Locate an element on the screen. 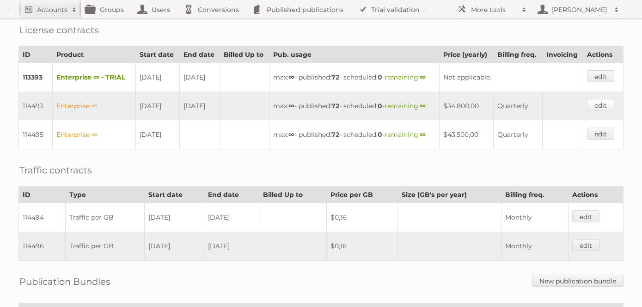 The image size is (642, 307). td: 114493 is located at coordinates (36, 106).